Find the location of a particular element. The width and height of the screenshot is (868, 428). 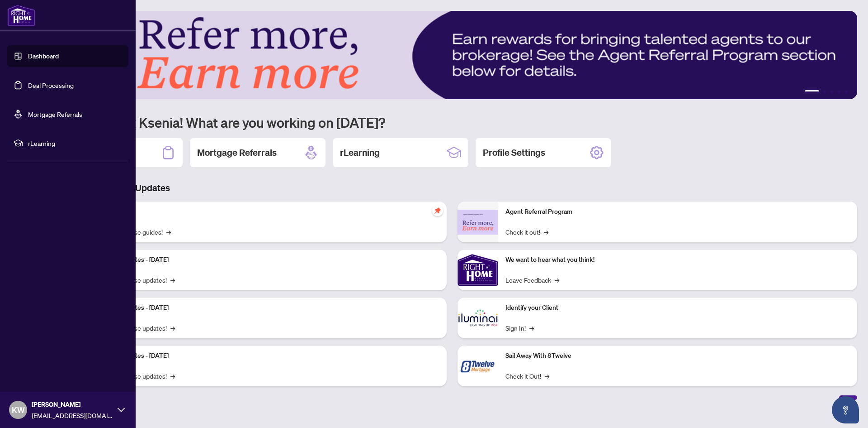

span: KW is located at coordinates (18, 409).